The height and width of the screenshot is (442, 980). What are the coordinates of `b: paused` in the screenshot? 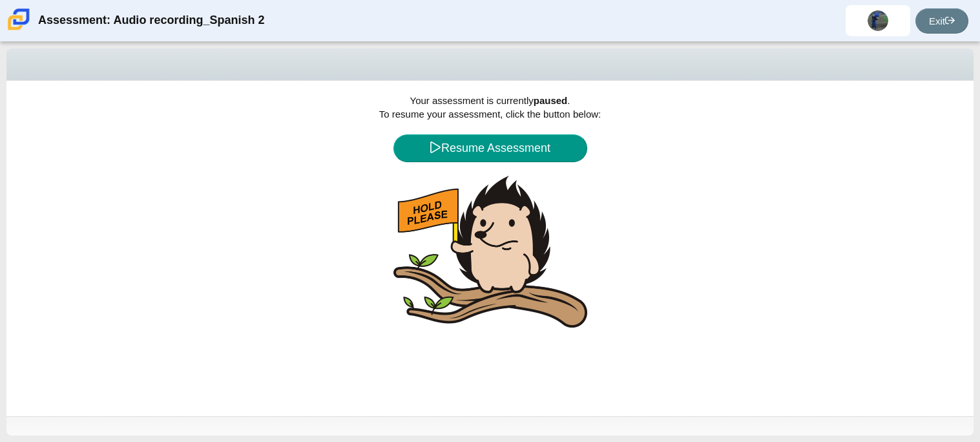 It's located at (551, 100).